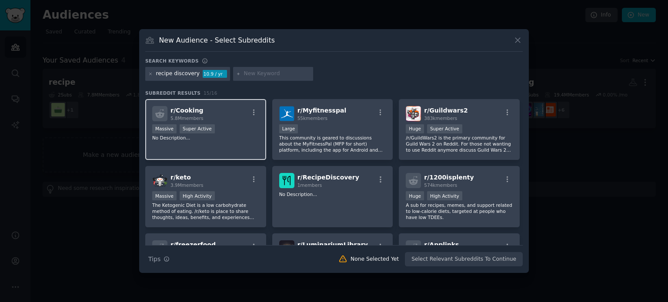 This screenshot has width=668, height=302. I want to click on p: /r/GuildWars2 is the primary community for Guild Wars 2 on Reddit. For those not wanting to use R..., so click(459, 144).